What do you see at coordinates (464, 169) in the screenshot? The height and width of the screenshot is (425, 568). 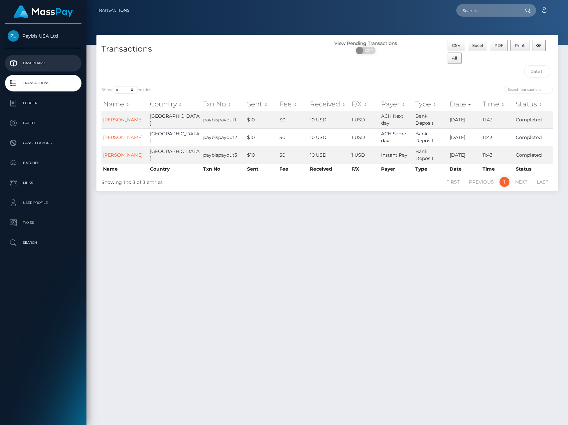 I see `th: Date` at bounding box center [464, 169].